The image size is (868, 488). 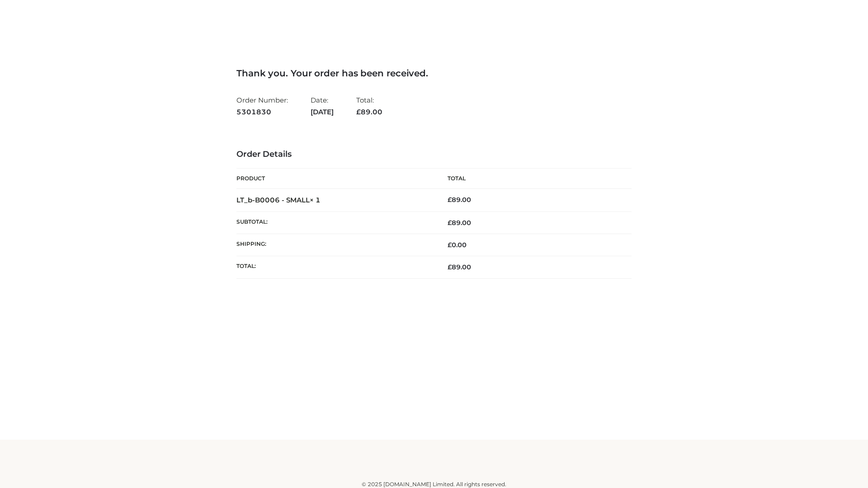 What do you see at coordinates (460, 200) in the screenshot?
I see `bdi: 89.00` at bounding box center [460, 200].